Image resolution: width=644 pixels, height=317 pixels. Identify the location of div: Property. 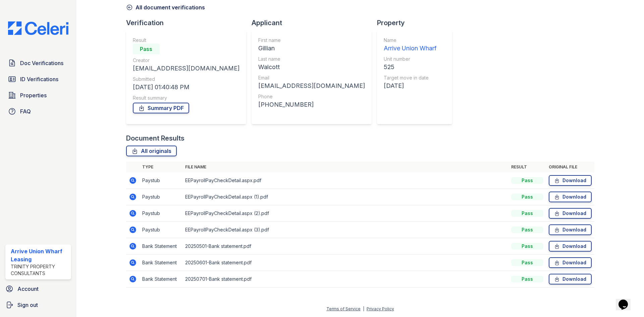
(417, 23).